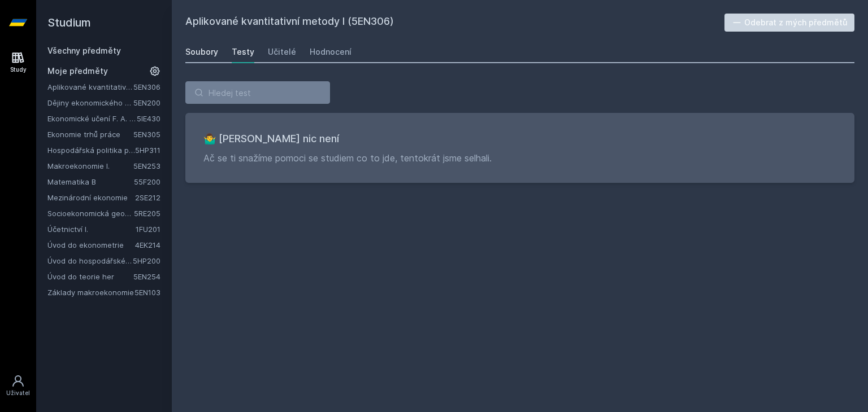  I want to click on div: Soubory, so click(202, 52).